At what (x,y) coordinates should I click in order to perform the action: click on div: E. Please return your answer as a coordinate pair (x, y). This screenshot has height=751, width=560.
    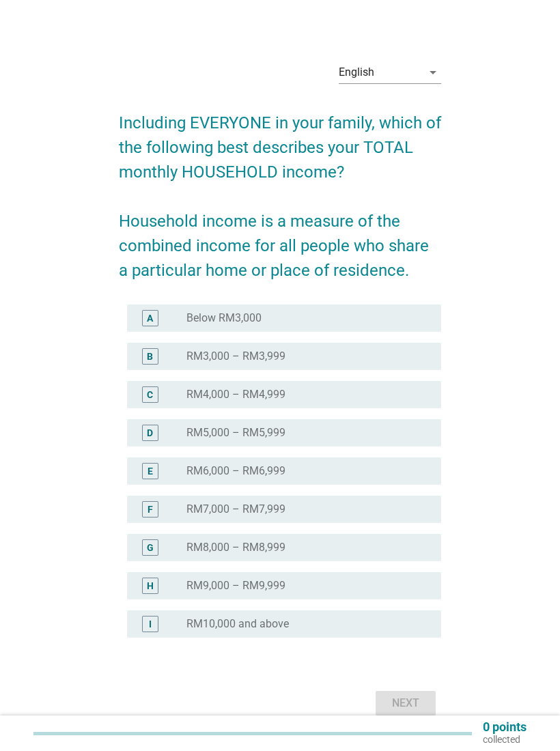
    Looking at the image, I should click on (150, 471).